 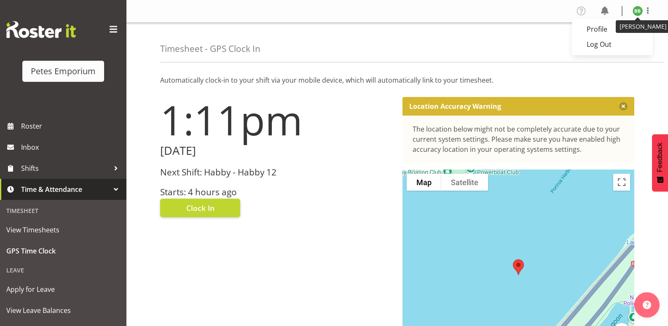 I want to click on span: Apply for Leave, so click(x=63, y=289).